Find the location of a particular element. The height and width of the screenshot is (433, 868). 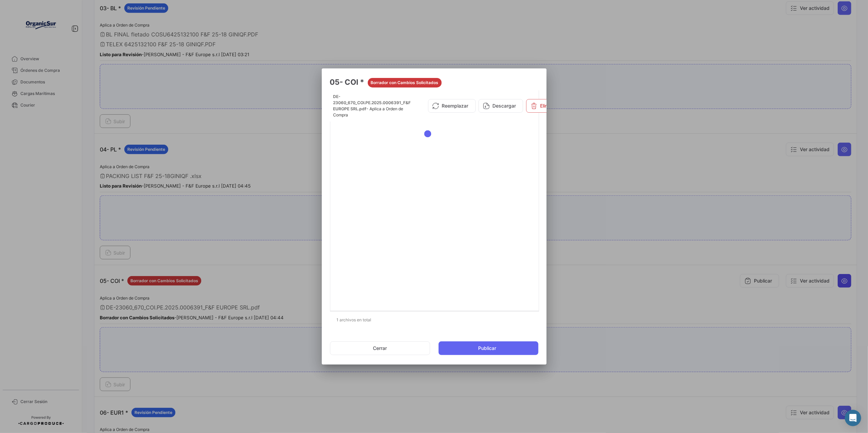

div: 1 archivos en total is located at coordinates (434, 320).